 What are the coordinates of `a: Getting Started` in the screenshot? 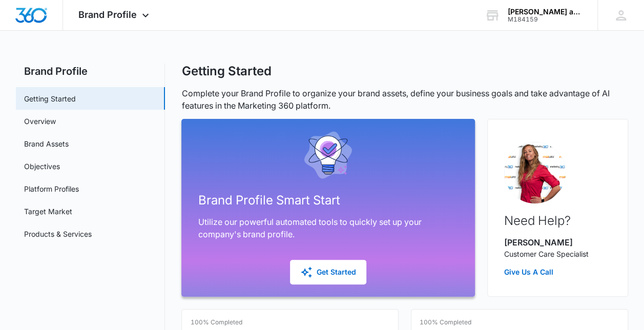 It's located at (50, 99).